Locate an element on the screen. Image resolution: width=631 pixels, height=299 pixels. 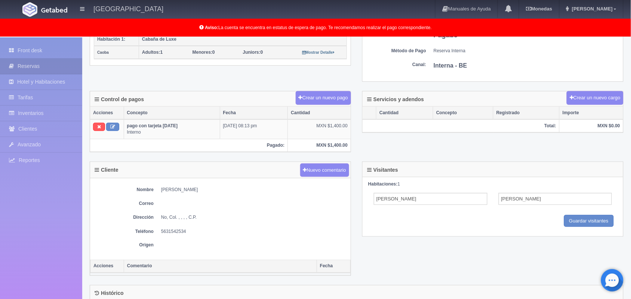
h4: Control de pagos is located at coordinates (119, 99).